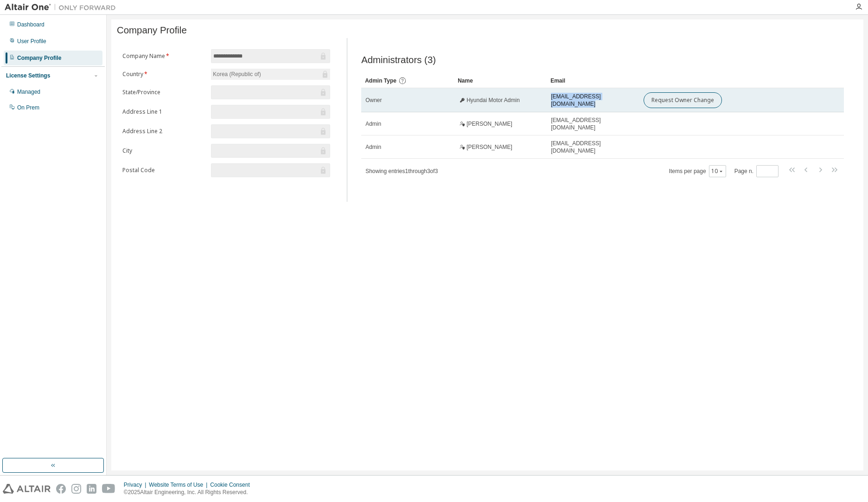  What do you see at coordinates (26, 488) in the screenshot?
I see `img: altair_logo.svg` at bounding box center [26, 488].